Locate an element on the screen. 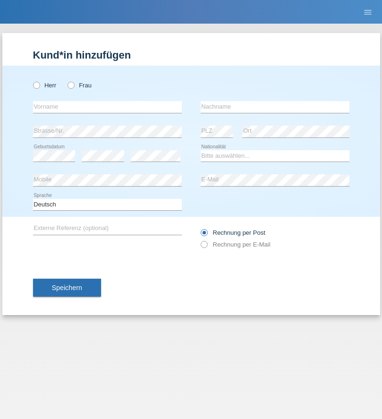 This screenshot has width=382, height=419. label: Rechnung per E-Mail is located at coordinates (236, 244).